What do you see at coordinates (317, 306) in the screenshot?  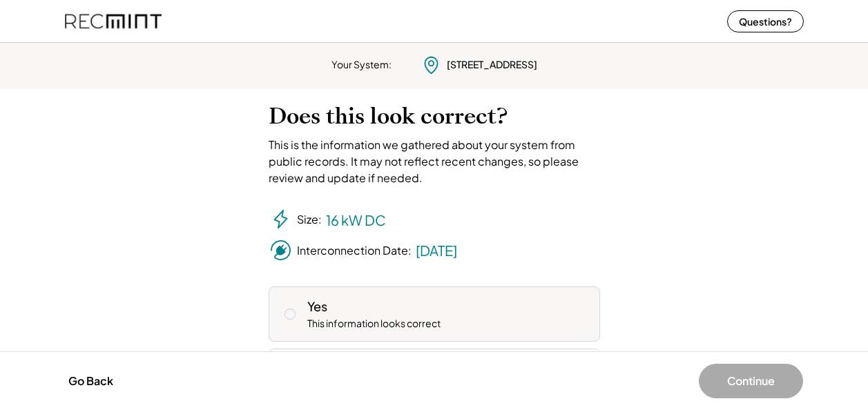 I see `div: Yes` at bounding box center [317, 306].